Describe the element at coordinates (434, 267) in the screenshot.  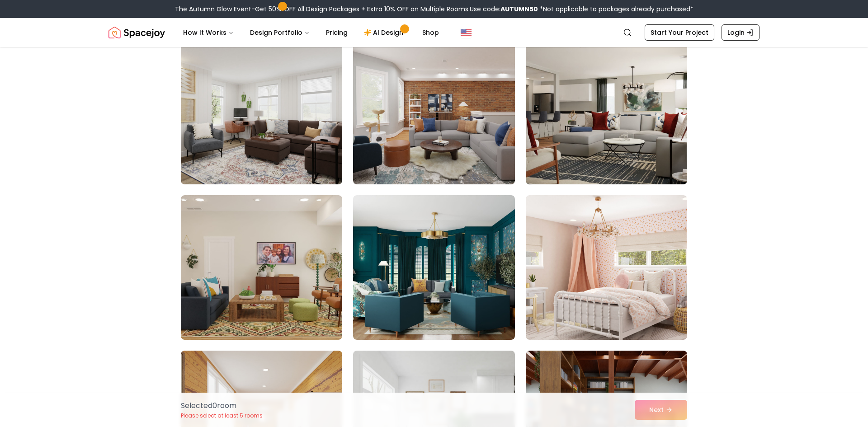
I see `img: Room room-17` at that location.